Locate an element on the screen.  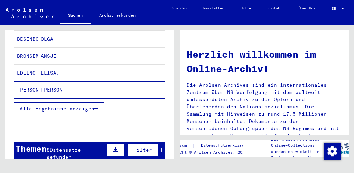
mat-cell: ANSJE is located at coordinates (50, 56).